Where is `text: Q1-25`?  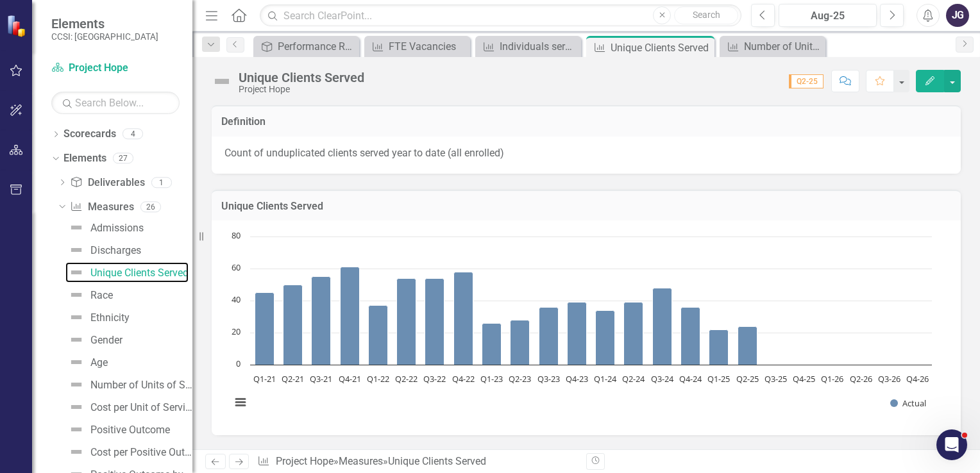 text: Q1-25 is located at coordinates (719, 379).